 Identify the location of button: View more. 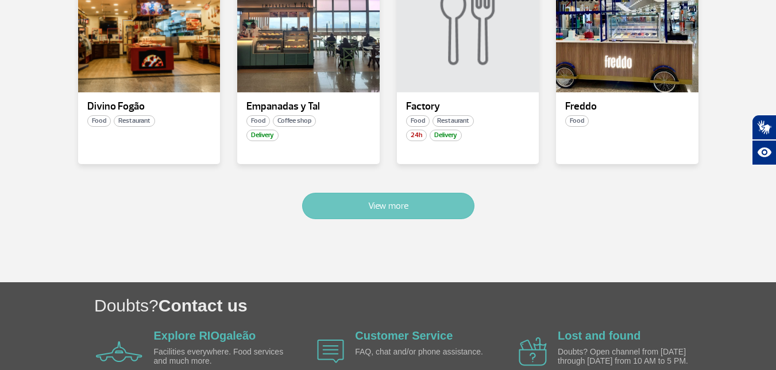
(388, 206).